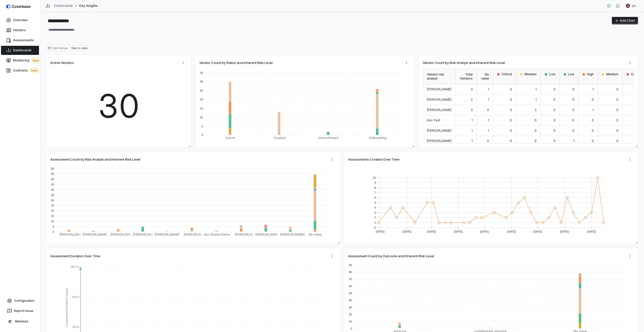 The width and height of the screenshot is (644, 332). What do you see at coordinates (202, 109) in the screenshot?
I see `text: 15` at bounding box center [202, 109].